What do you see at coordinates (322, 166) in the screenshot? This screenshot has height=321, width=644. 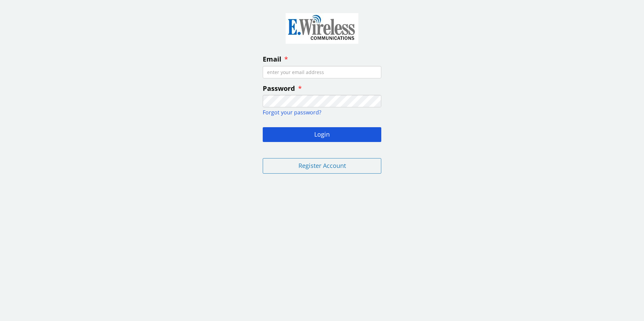 I see `button: Register Account` at bounding box center [322, 166].